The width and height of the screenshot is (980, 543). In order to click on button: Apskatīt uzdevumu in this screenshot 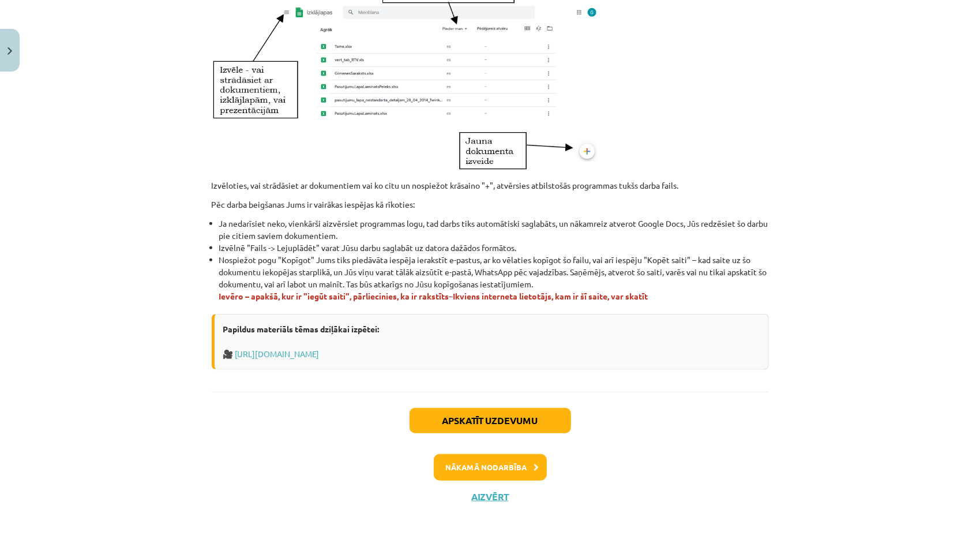, I will do `click(490, 421)`.